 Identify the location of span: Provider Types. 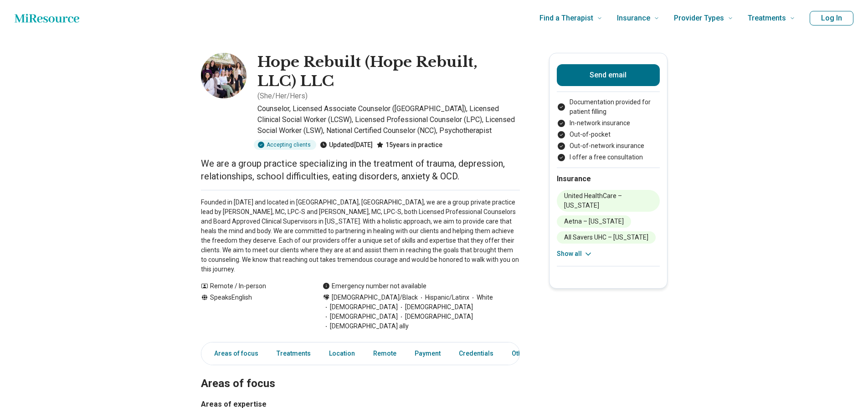
(699, 18).